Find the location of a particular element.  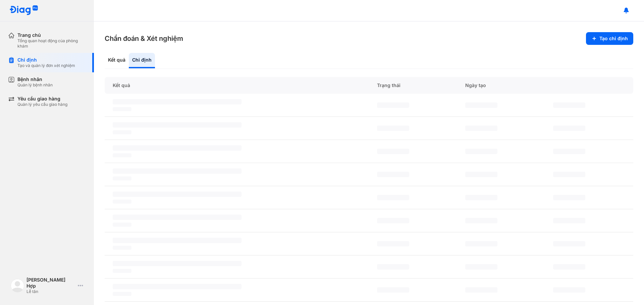

h3: Chẩn đoán & Xét nghiệm is located at coordinates (144, 38).